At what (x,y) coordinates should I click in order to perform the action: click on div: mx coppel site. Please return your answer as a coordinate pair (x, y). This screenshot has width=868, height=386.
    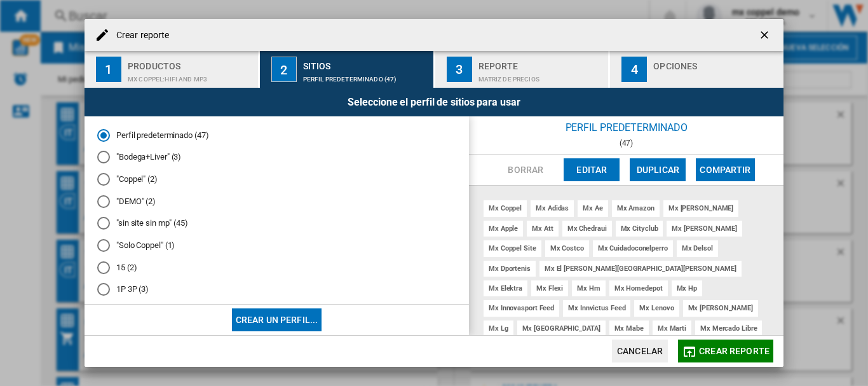
    Looking at the image, I should click on (512, 248).